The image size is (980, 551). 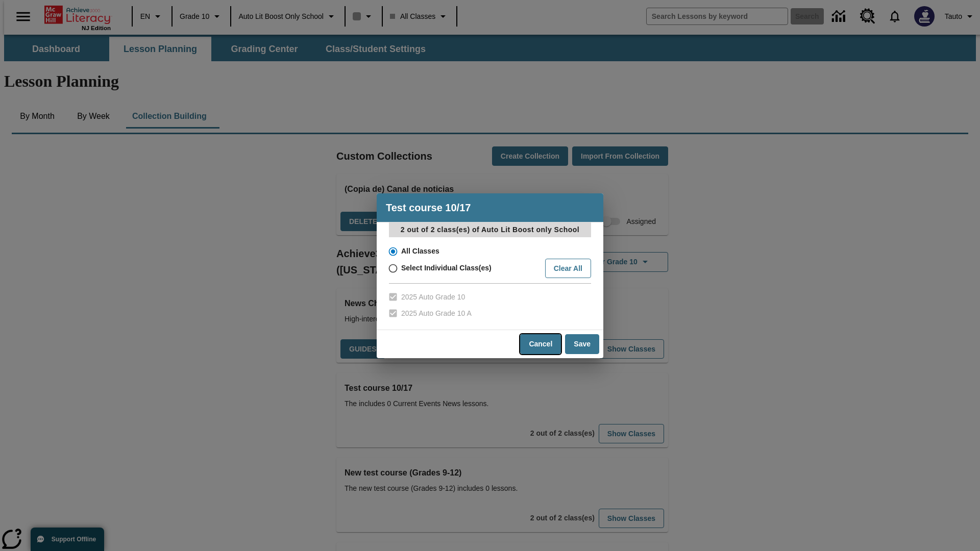 I want to click on span: 2025 Auto Grade 10 A, so click(x=436, y=314).